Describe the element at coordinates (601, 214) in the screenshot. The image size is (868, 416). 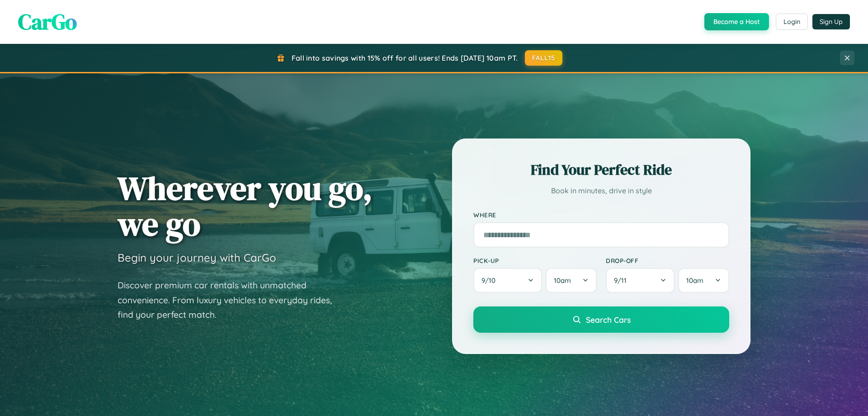
I see `label: Where` at that location.